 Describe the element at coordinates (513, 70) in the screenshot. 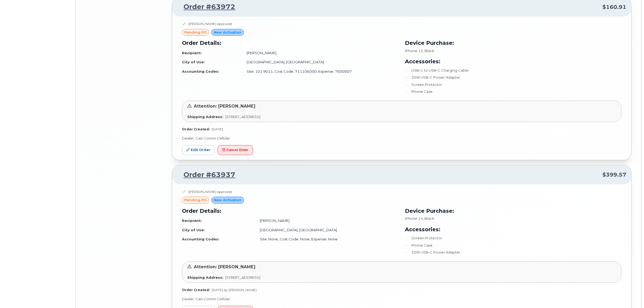

I see `li: USB-C to USB-C Charging Cable` at that location.